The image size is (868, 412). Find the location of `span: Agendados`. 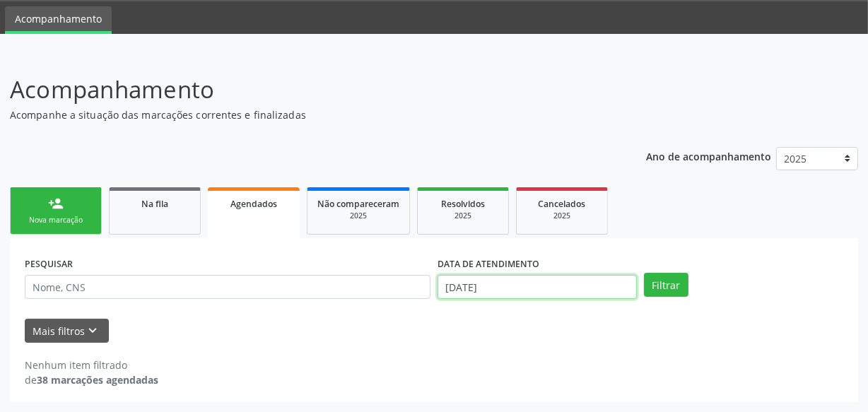

span: Agendados is located at coordinates (254, 204).